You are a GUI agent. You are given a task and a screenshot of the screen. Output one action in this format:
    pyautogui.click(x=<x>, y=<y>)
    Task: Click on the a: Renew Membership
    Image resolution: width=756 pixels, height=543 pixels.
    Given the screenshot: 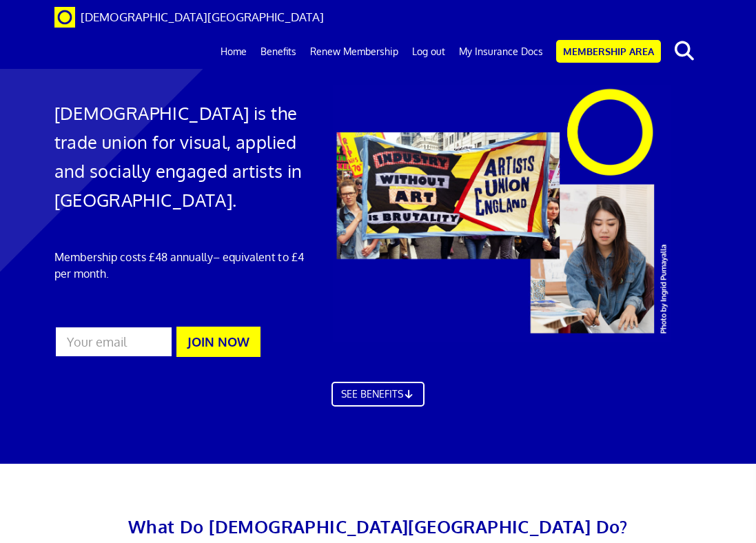 What is the action you would take?
    pyautogui.click(x=354, y=52)
    